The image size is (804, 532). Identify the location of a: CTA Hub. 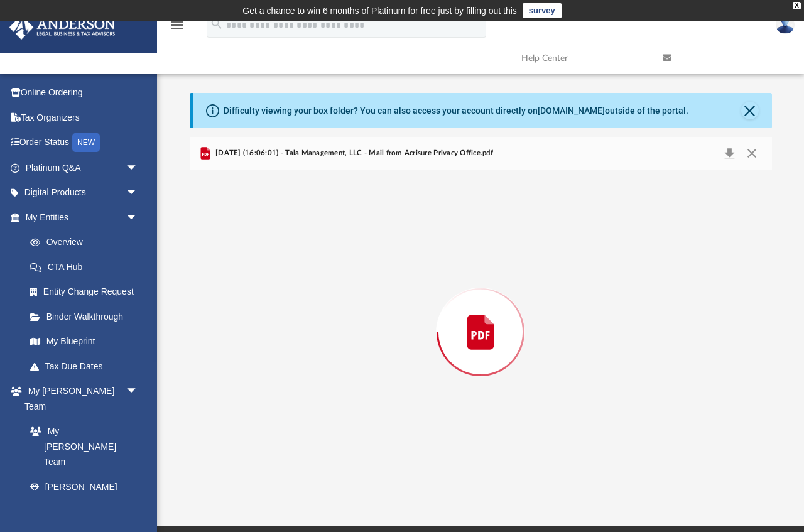
(87, 267).